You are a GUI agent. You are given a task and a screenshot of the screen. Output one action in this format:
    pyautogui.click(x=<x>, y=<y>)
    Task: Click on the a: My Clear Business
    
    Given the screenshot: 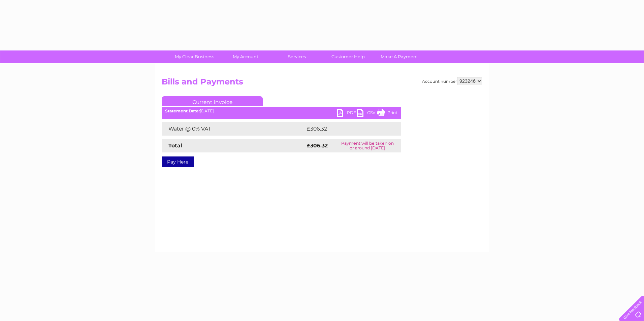 What is the action you would take?
    pyautogui.click(x=194, y=56)
    